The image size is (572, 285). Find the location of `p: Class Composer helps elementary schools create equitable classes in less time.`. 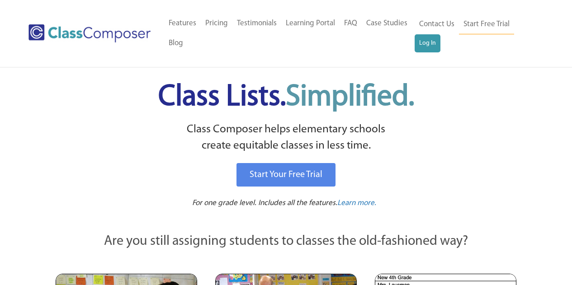

p: Class Composer helps elementary schools create equitable classes in less time. is located at coordinates (286, 138).